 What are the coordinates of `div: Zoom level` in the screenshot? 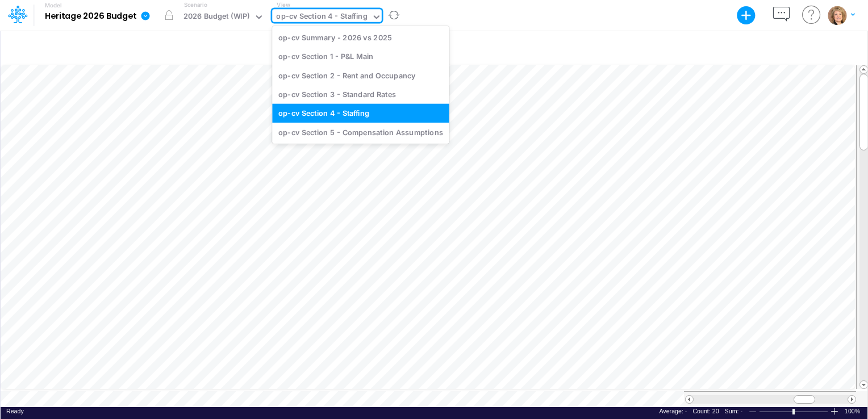 It's located at (853, 412).